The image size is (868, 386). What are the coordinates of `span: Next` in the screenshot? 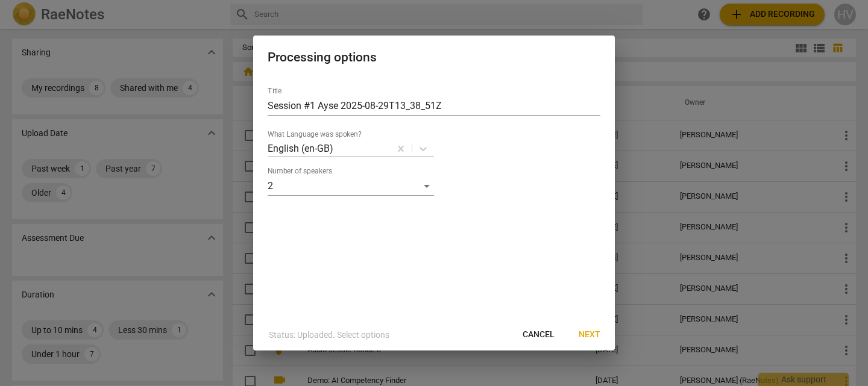 It's located at (589, 335).